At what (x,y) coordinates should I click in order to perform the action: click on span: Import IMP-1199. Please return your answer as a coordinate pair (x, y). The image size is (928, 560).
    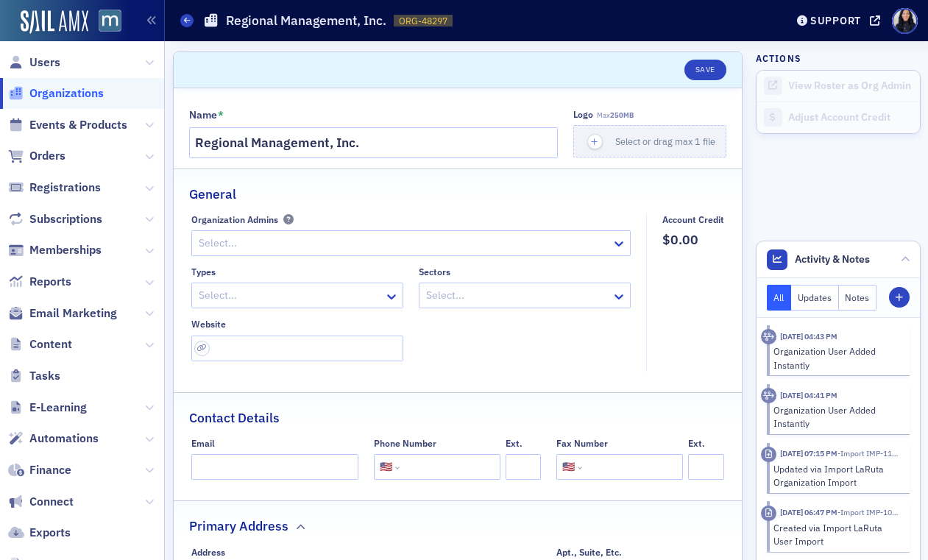
    Looking at the image, I should click on (869, 453).